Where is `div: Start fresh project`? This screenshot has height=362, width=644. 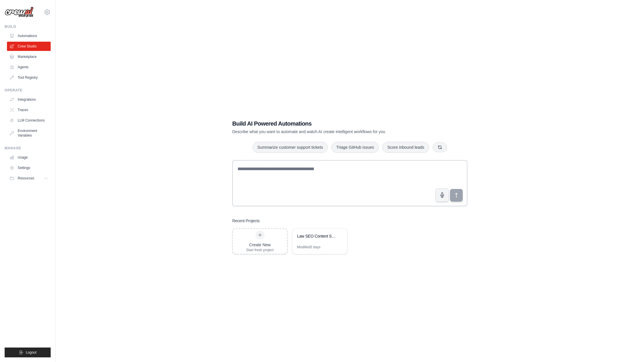
div: Start fresh project is located at coordinates (260, 250).